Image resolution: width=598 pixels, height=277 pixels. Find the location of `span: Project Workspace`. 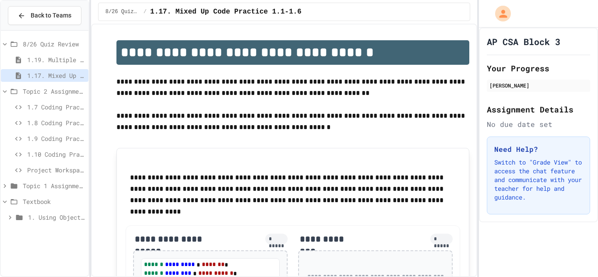

span: Project Workspace is located at coordinates (56, 170).